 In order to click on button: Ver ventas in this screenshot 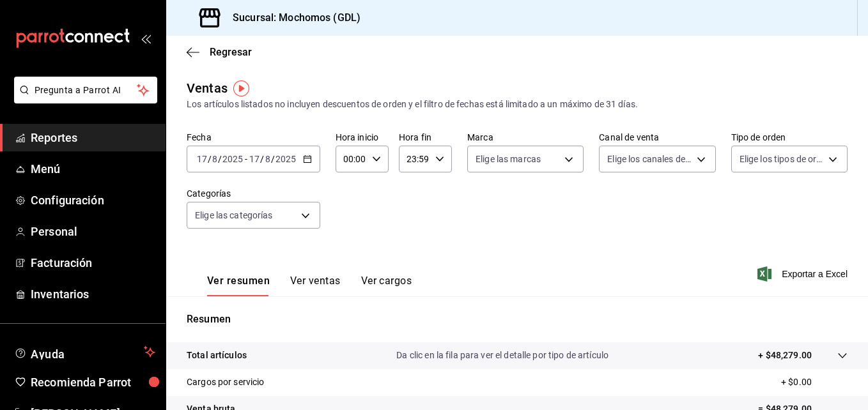, I will do `click(315, 286)`.